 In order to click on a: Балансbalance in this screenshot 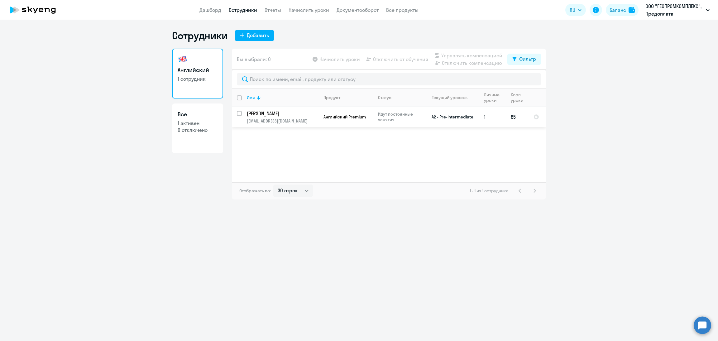, I will do `click(622, 10)`.